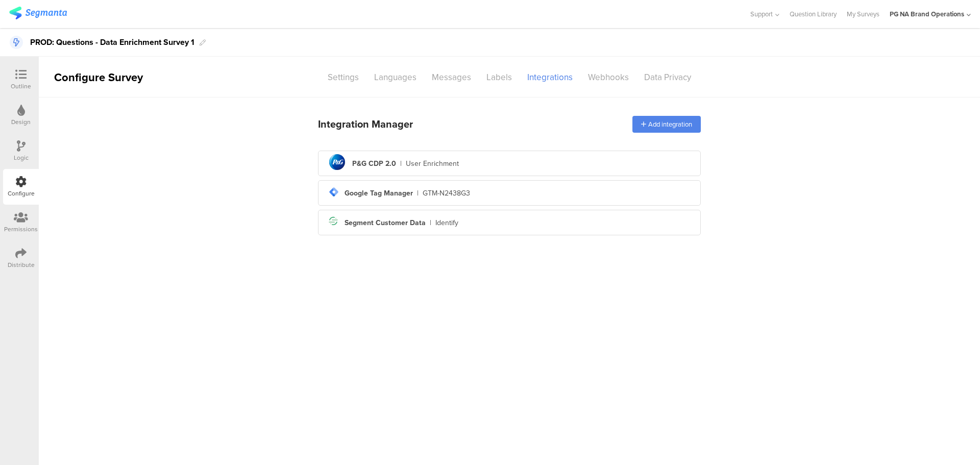 This screenshot has width=980, height=465. I want to click on div: Labels, so click(499, 78).